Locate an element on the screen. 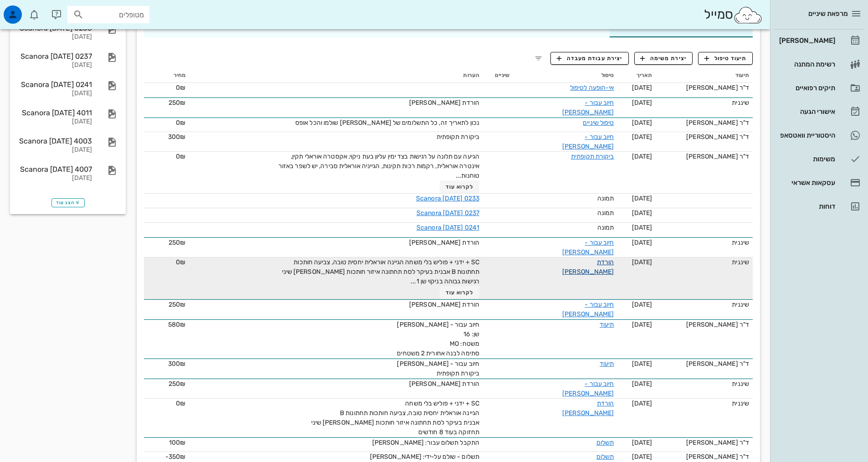  a: תשלום is located at coordinates (606, 457).